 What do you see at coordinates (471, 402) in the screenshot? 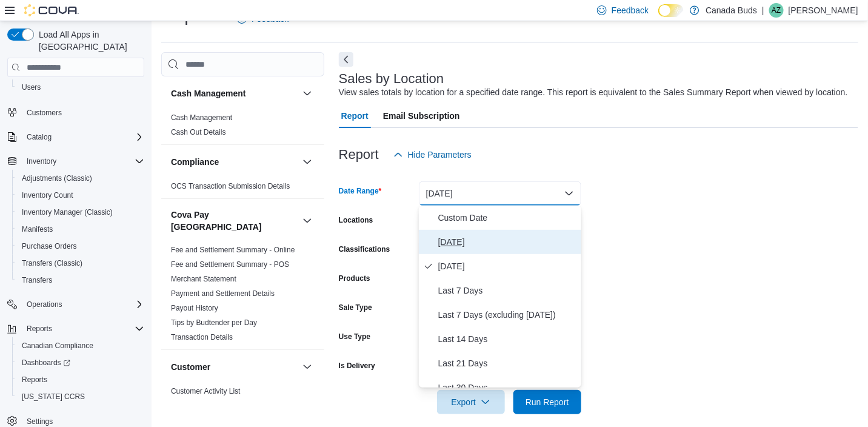
I see `button: Export` at bounding box center [471, 402].